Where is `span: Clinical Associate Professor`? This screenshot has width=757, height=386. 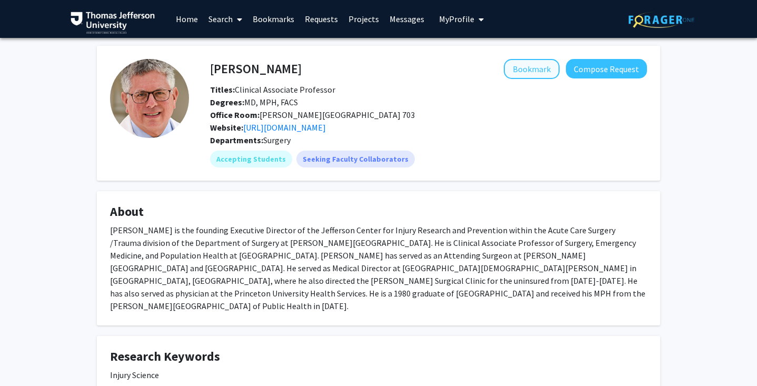 span: Clinical Associate Professor is located at coordinates (273, 90).